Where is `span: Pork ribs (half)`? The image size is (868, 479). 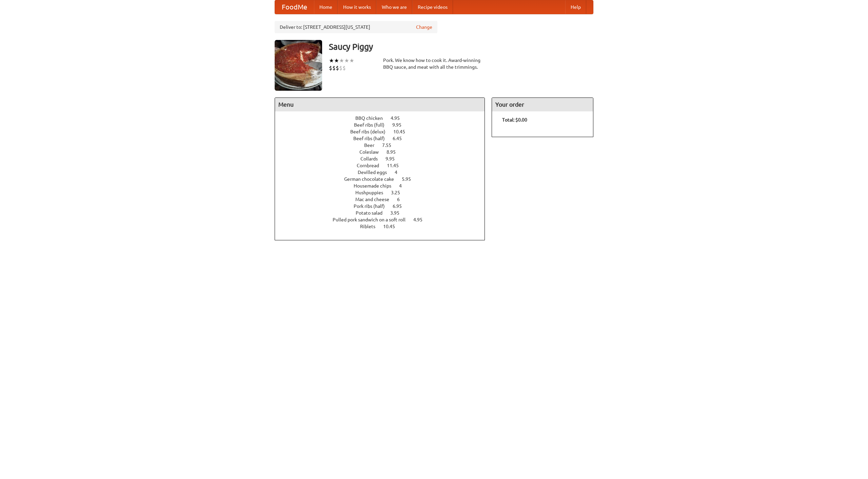
span: Pork ribs (half) is located at coordinates (373, 206).